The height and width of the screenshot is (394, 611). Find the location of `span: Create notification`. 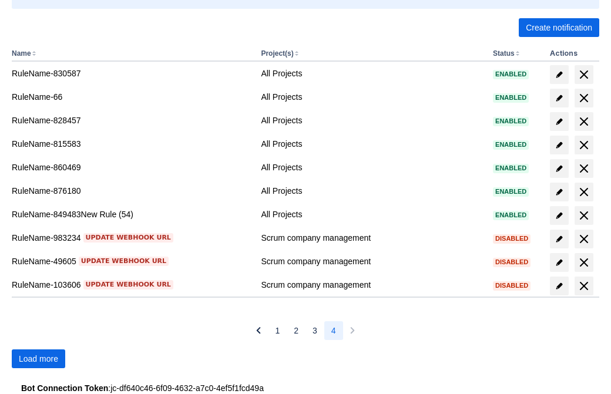

span: Create notification is located at coordinates (558, 28).